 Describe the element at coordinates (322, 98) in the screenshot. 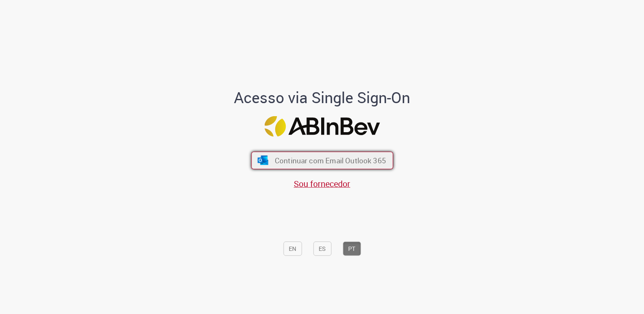

I see `h1: Acesso via Single Sign-On` at that location.